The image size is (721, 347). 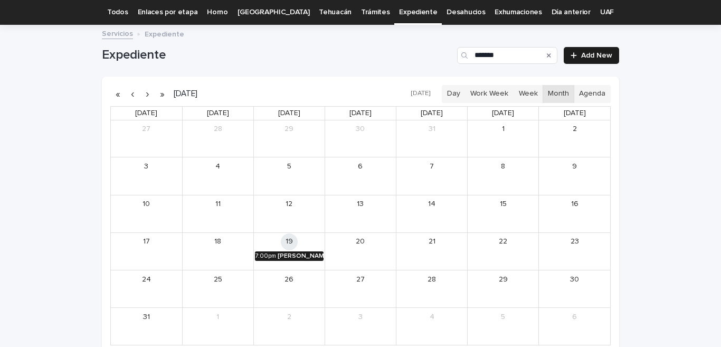 What do you see at coordinates (146, 204) in the screenshot?
I see `a: August 10, 2025` at bounding box center [146, 204].